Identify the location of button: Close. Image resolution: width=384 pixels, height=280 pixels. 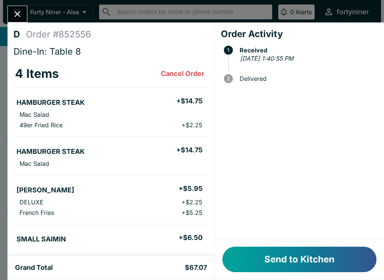
(17, 14).